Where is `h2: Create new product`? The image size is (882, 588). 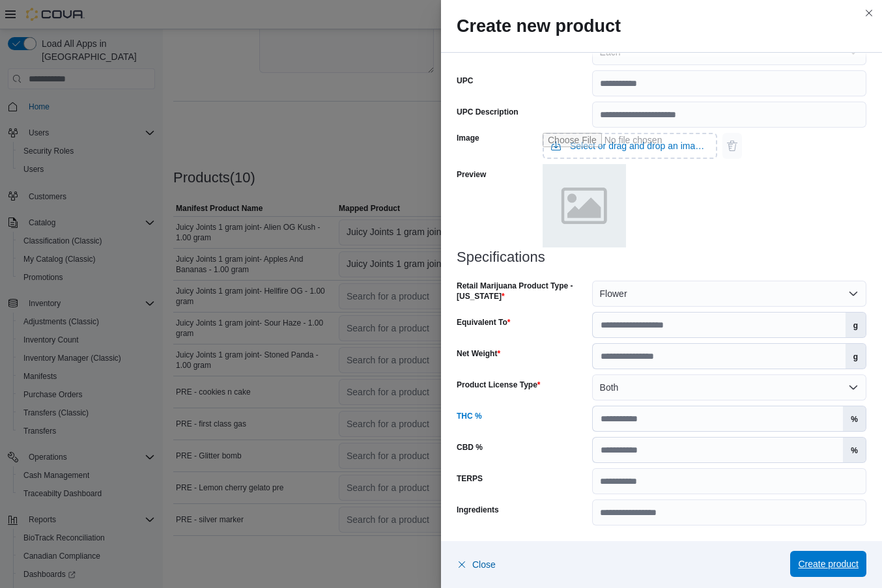 h2: Create new product is located at coordinates (662, 26).